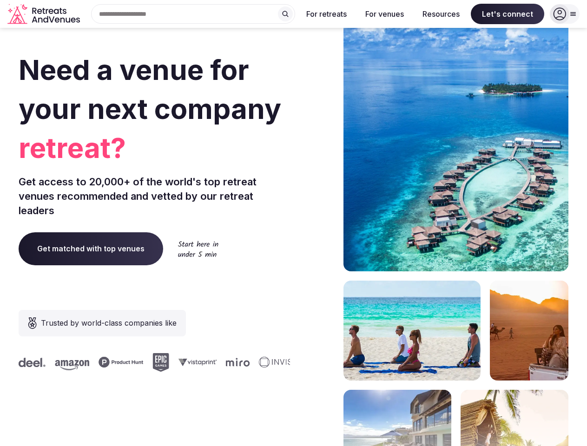 The width and height of the screenshot is (587, 446). I want to click on span: Trusted by world-class companies like, so click(109, 323).